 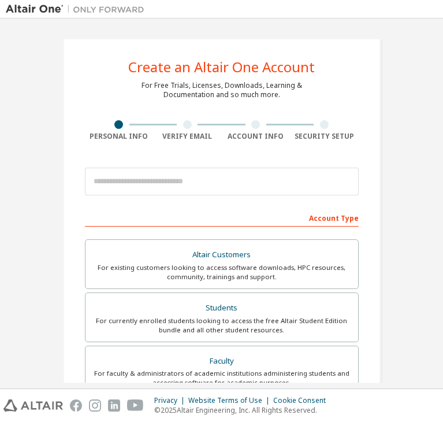 I want to click on div: For faculty & administrators of academic institutions administering students and accessing softwa..., so click(x=222, y=378).